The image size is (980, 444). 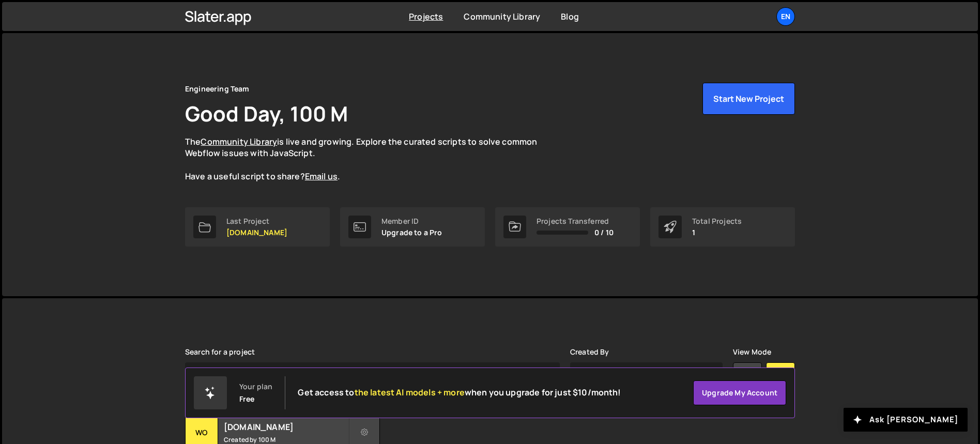 I want to click on button: Start New Project, so click(x=749, y=99).